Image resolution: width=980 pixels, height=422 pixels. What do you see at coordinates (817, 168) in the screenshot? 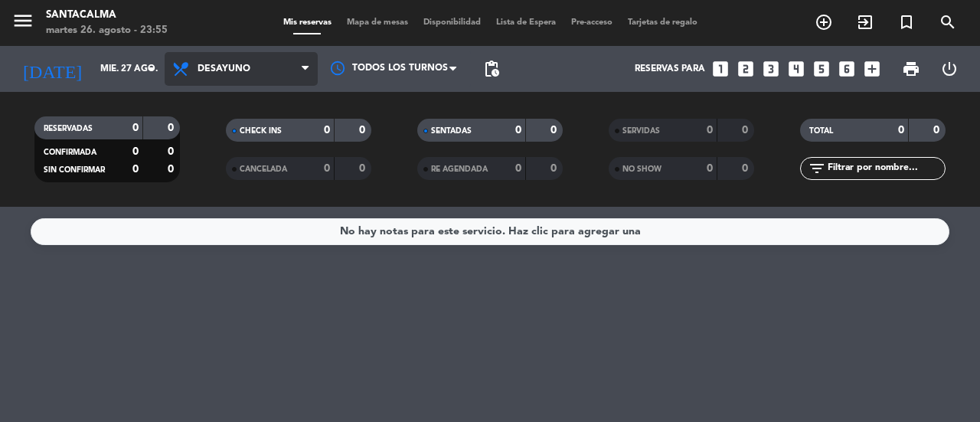
I see `i: filter_list` at bounding box center [817, 168].